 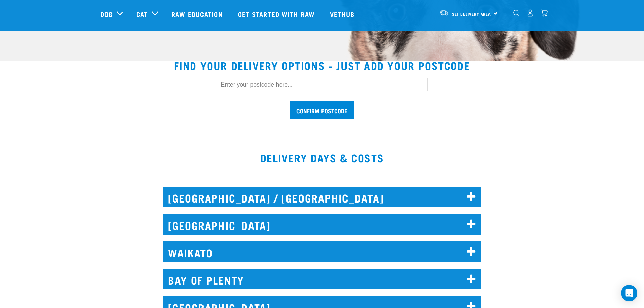 What do you see at coordinates (322, 65) in the screenshot?
I see `h2: Find your delivery options - just add your postcode` at bounding box center [322, 65].